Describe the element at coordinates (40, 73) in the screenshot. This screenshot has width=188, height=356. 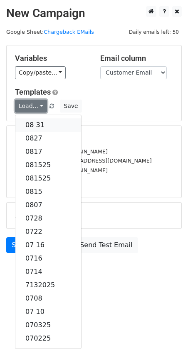
I see `a: Copy/paste...` at that location.